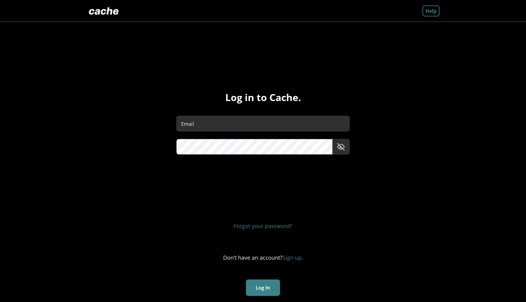 This screenshot has height=302, width=526. Describe the element at coordinates (104, 11) in the screenshot. I see `img: Logo` at that location.